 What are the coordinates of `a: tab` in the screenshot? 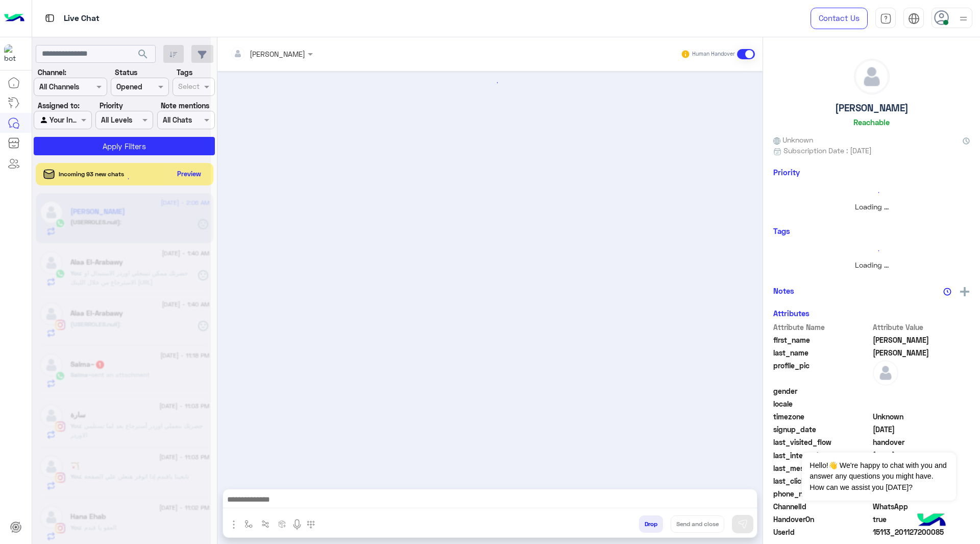 It's located at (886, 18).